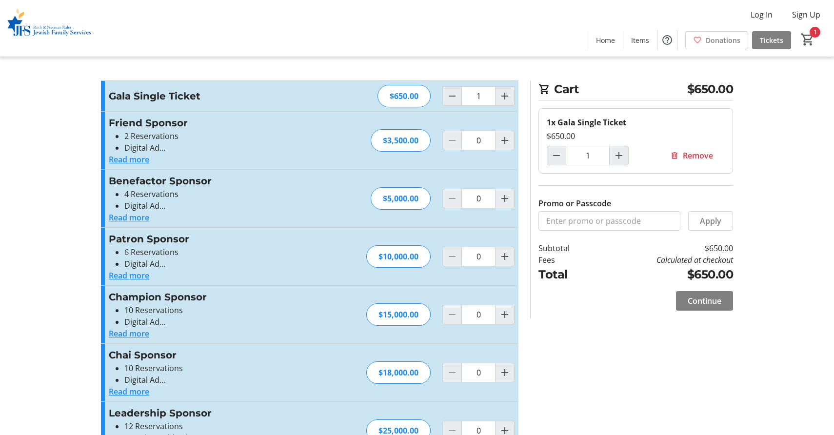  Describe the element at coordinates (698, 156) in the screenshot. I see `span: Remove` at that location.